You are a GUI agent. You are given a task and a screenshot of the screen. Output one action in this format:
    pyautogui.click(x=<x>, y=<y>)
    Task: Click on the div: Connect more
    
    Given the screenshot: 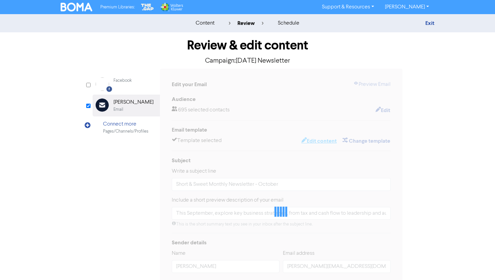 What is the action you would take?
    pyautogui.click(x=126, y=124)
    